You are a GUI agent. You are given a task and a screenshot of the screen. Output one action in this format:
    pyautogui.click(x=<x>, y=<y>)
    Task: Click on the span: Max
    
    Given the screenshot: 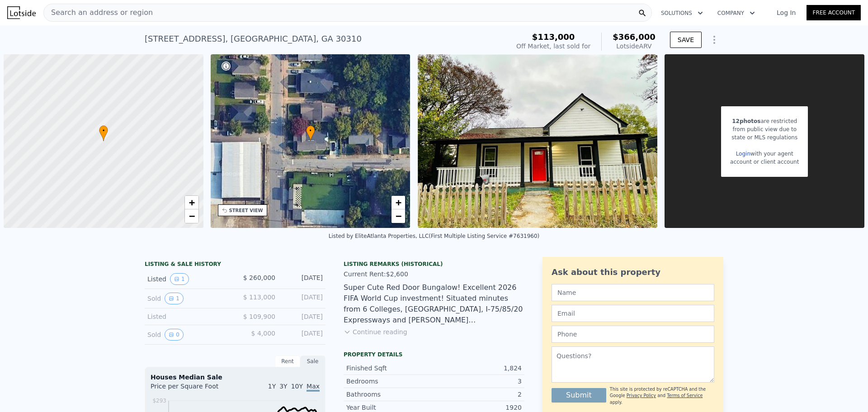 What is the action you would take?
    pyautogui.click(x=313, y=387)
    